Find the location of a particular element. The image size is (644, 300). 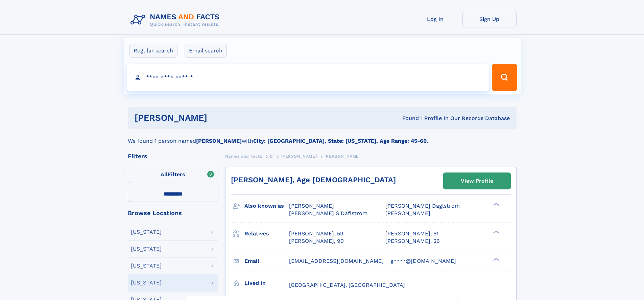

div: View Profile is located at coordinates (477, 181).